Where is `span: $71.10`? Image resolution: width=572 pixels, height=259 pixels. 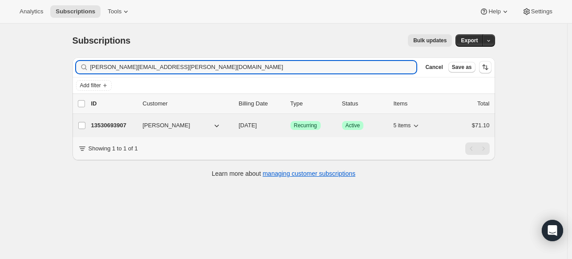 span: $71.10 is located at coordinates (481, 125).